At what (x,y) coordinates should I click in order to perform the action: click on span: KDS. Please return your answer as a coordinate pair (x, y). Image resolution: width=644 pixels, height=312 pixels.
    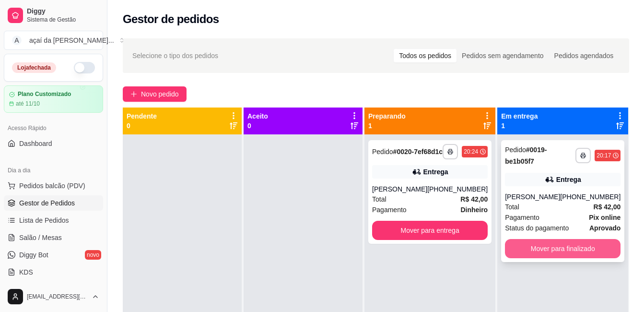
    Looking at the image, I should click on (26, 272).